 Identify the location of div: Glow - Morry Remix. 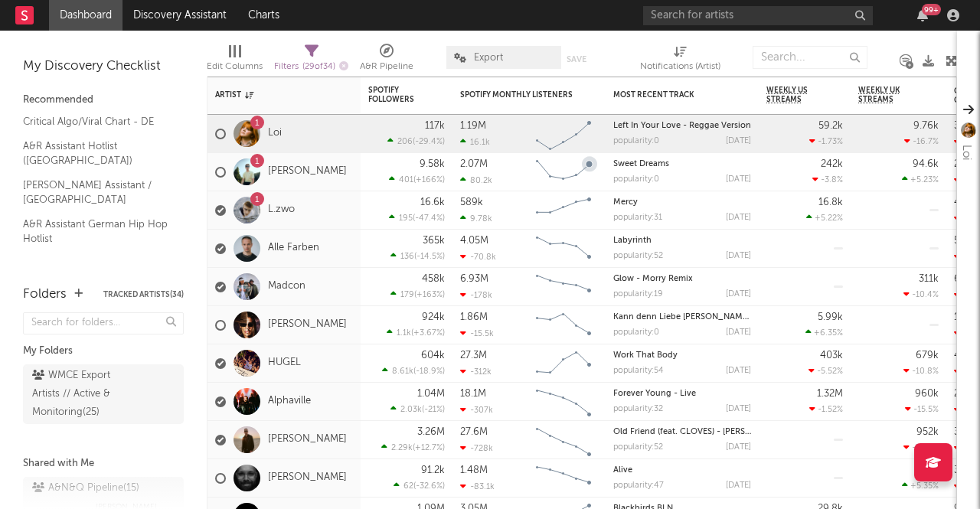
(682, 279).